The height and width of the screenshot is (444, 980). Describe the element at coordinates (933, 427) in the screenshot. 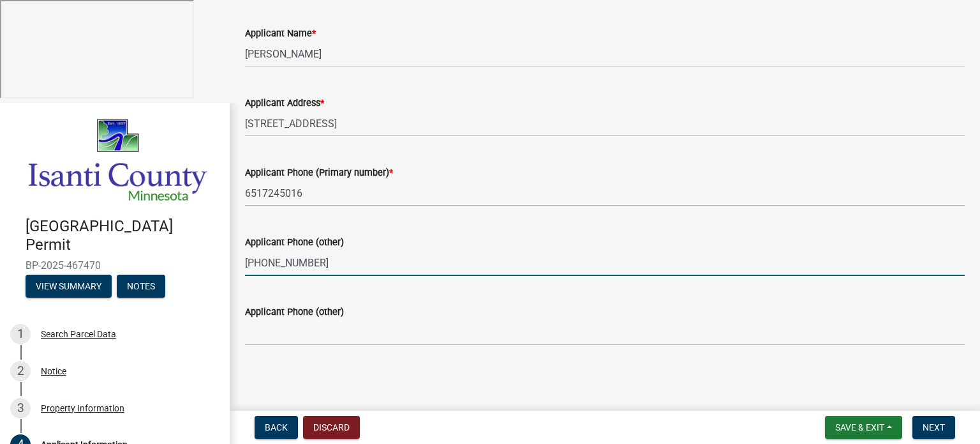

I see `button: Next` at that location.